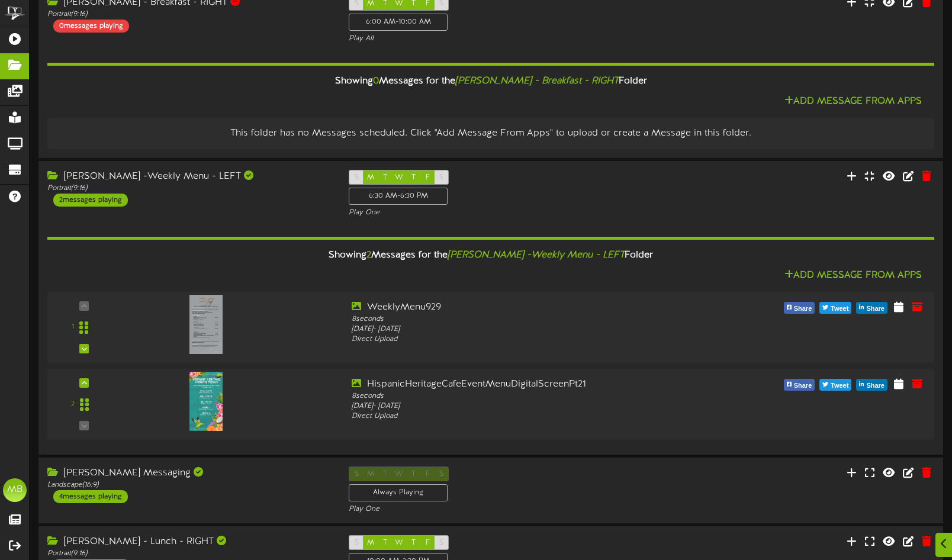  What do you see at coordinates (369, 255) in the screenshot?
I see `span: 2` at bounding box center [369, 255].